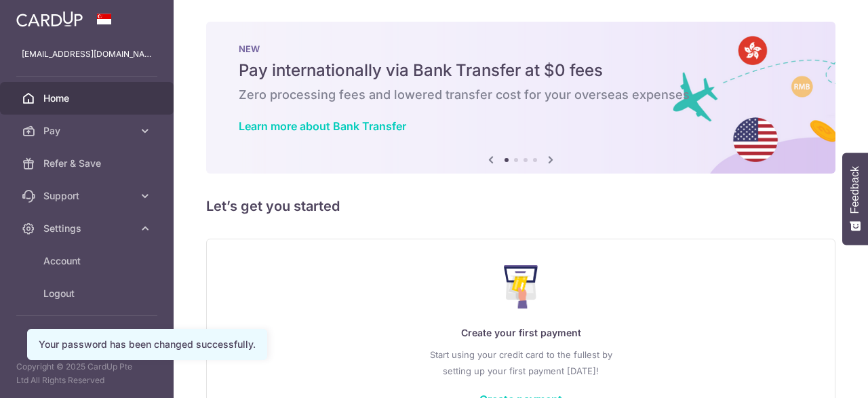 This screenshot has width=868, height=398. Describe the element at coordinates (521, 97) in the screenshot. I see `img: Bank transfer banner` at that location.